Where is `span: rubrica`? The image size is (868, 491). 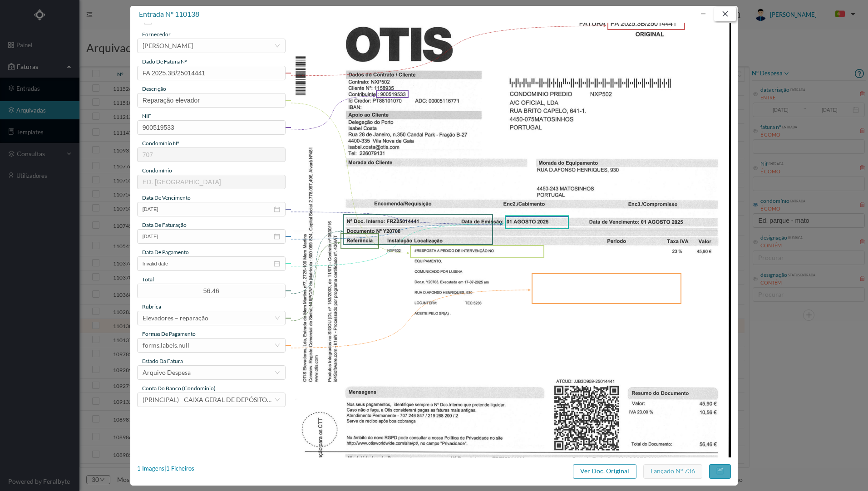
span: rubrica is located at coordinates (152, 306).